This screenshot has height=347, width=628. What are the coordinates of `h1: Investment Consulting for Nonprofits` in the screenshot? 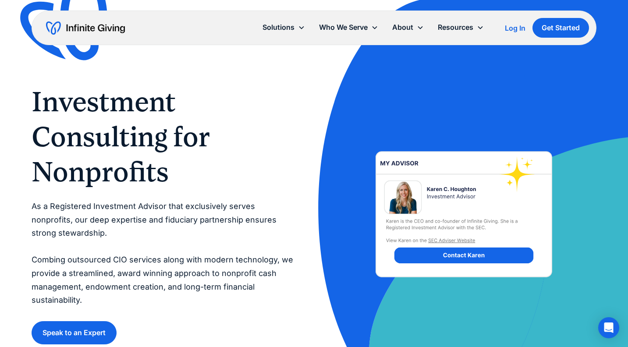 It's located at (164, 137).